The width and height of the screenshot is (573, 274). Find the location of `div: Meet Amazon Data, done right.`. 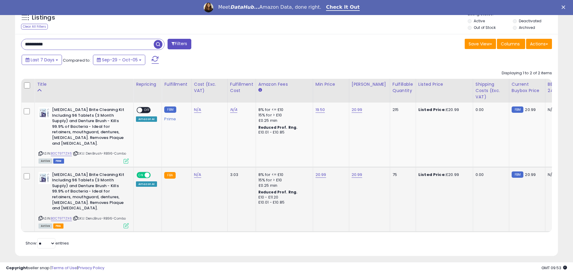

div: Meet Amazon Data, done right. is located at coordinates (270, 7).